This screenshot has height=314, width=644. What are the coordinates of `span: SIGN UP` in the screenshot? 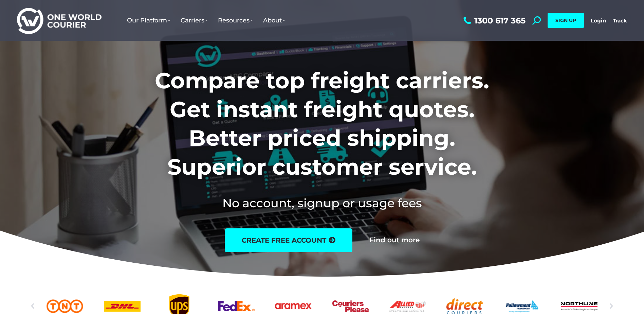 It's located at (565, 20).